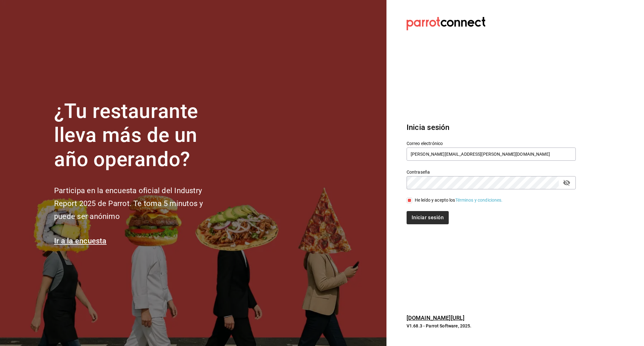  What do you see at coordinates (491, 325) in the screenshot?
I see `p: V1.68.3 - Parrot Software, 2025.` at bounding box center [491, 325].